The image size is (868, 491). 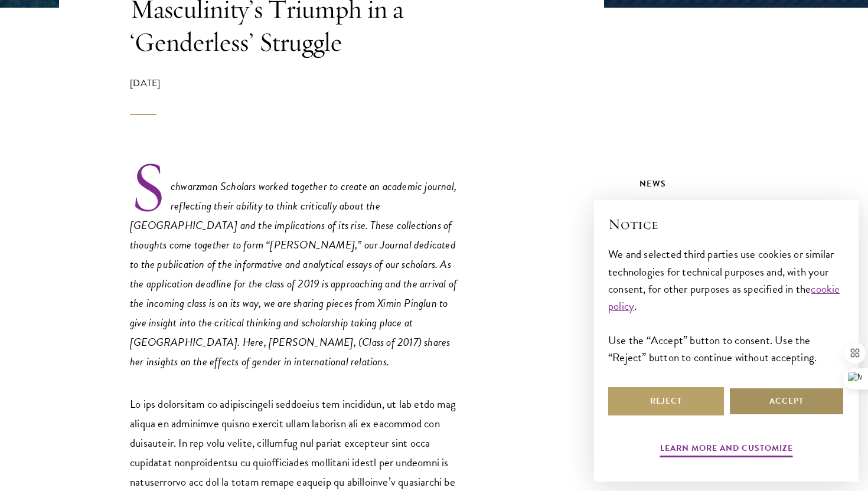 What do you see at coordinates (724, 297) in the screenshot?
I see `a: cookie policy` at bounding box center [724, 297].